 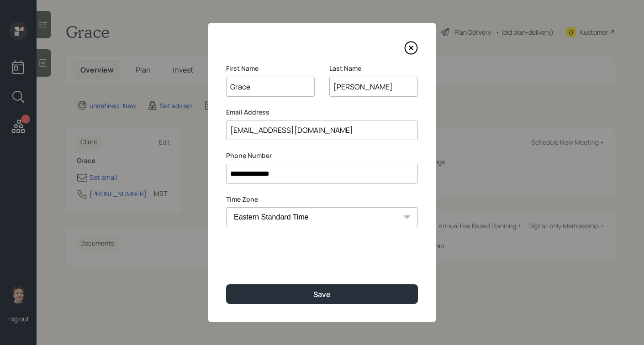 What do you see at coordinates (270, 69) in the screenshot?
I see `label: First Name` at bounding box center [270, 69].